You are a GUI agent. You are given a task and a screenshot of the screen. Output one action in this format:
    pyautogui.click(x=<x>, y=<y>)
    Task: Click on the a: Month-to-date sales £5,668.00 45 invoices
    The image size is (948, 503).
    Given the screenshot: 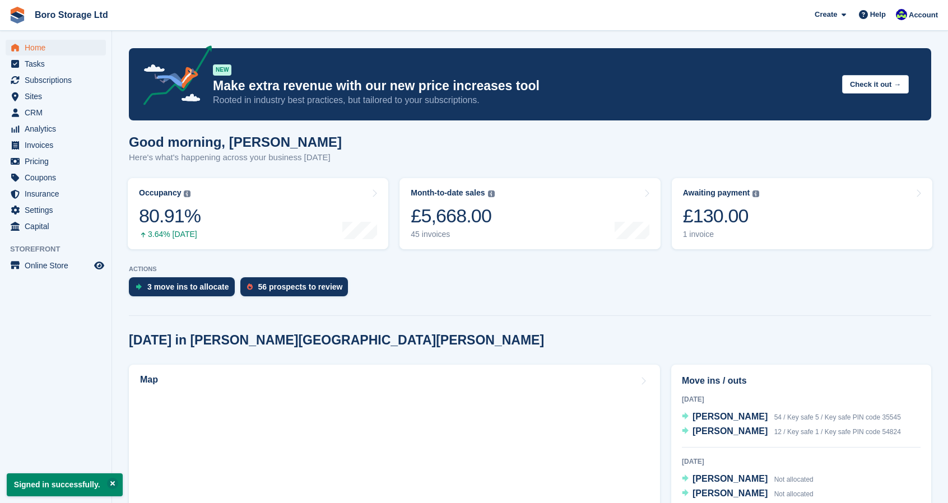 What is the action you would take?
    pyautogui.click(x=530, y=214)
    